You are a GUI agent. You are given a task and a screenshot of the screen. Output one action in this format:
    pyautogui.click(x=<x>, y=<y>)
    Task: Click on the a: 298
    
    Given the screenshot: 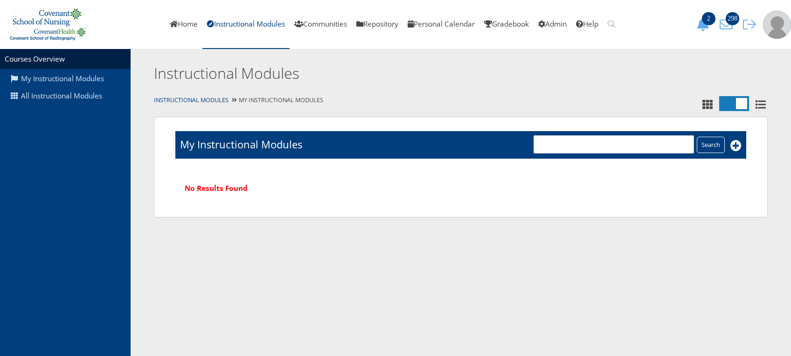 What is the action you would take?
    pyautogui.click(x=728, y=24)
    